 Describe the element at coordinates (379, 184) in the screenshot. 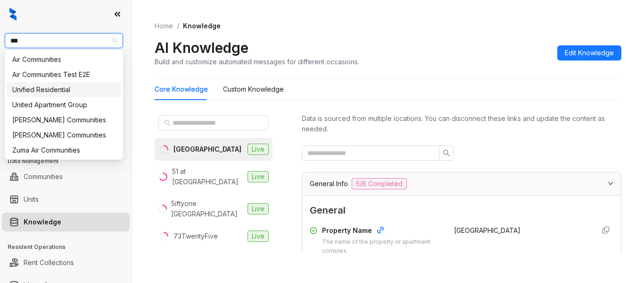

I see `span: 5/8 Completed` at that location.